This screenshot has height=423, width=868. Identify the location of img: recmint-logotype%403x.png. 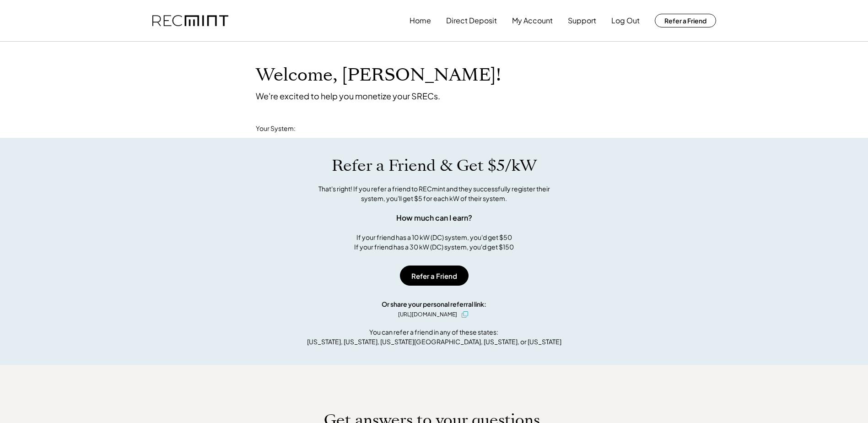
(190, 21).